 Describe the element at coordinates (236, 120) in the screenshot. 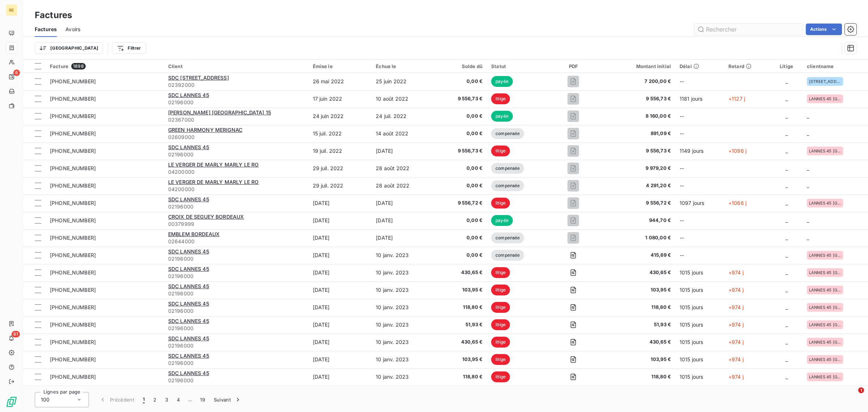

I see `span: 02367000` at that location.